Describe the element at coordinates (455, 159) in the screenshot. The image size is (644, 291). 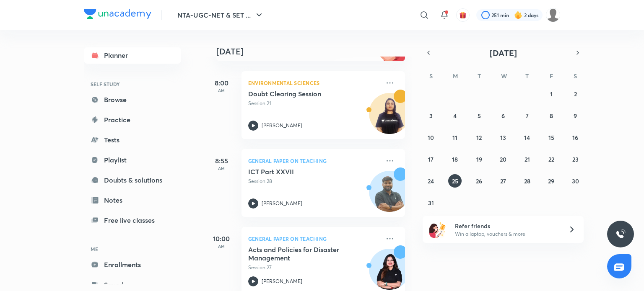
I see `button: August 18, 2025` at that location.